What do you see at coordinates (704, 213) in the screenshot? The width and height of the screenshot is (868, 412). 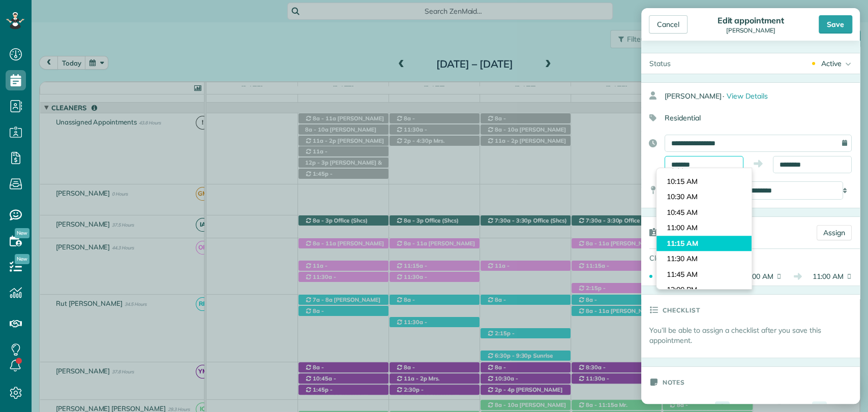 I see `li: 10:45 AM` at bounding box center [704, 213].